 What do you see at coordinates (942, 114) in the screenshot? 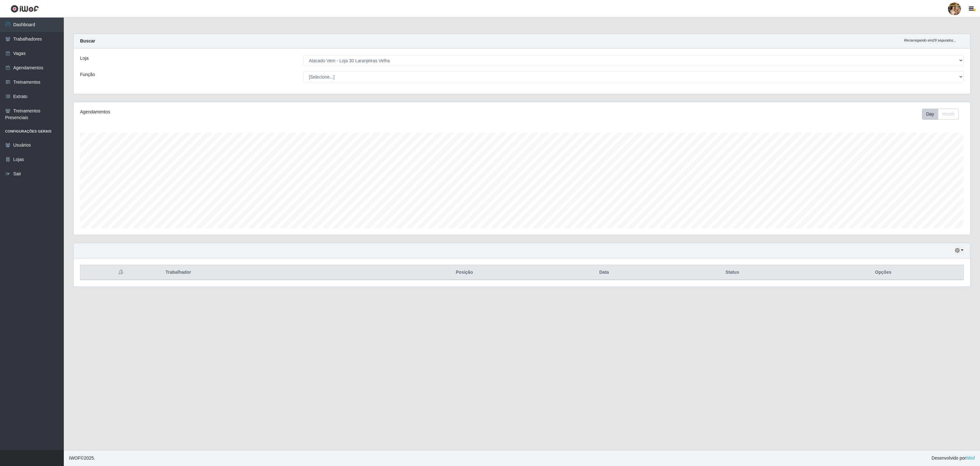
I see `div: Toolbar with button groups` at bounding box center [942, 114].